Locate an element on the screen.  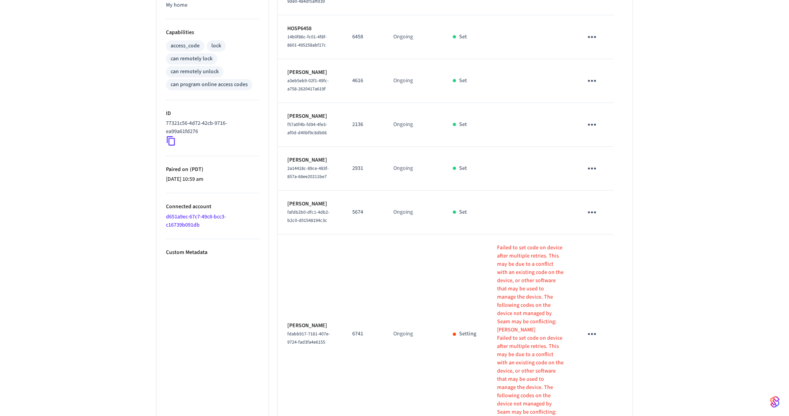
p: My home is located at coordinates (213, 5).